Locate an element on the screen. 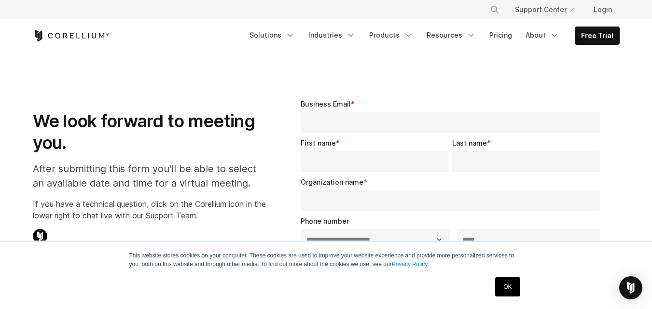  a: OK is located at coordinates (507, 287).